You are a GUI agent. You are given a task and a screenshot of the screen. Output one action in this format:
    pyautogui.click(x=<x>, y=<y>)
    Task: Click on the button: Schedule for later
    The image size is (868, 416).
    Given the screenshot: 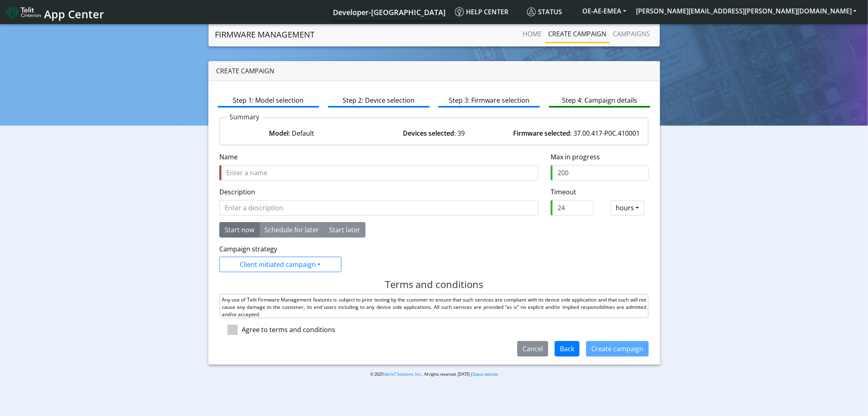 What is the action you would take?
    pyautogui.click(x=292, y=230)
    